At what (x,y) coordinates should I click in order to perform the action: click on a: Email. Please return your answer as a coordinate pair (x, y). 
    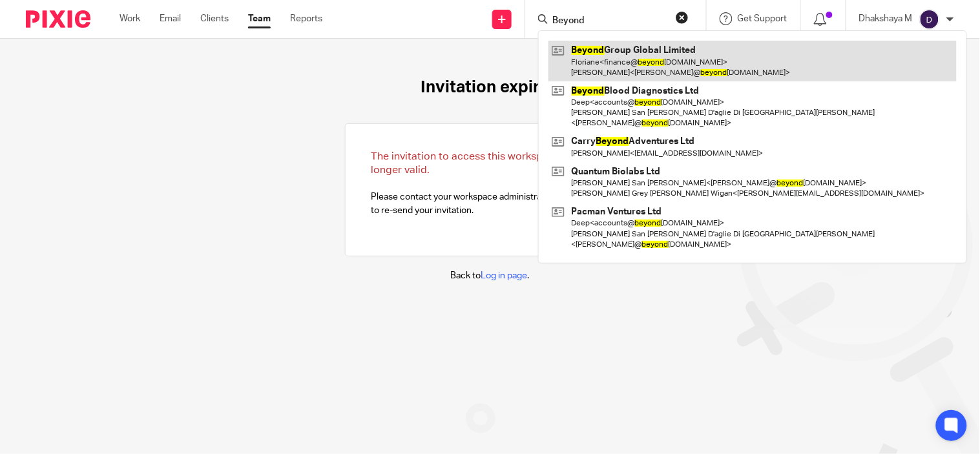
    Looking at the image, I should click on (170, 18).